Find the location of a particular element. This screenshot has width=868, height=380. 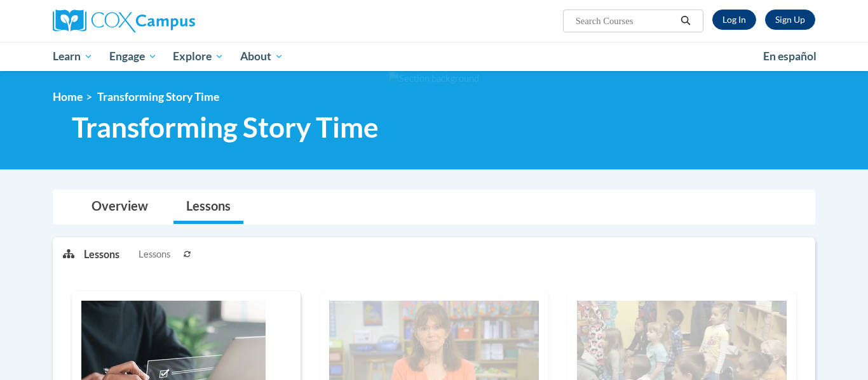

a: Register is located at coordinates (790, 19).